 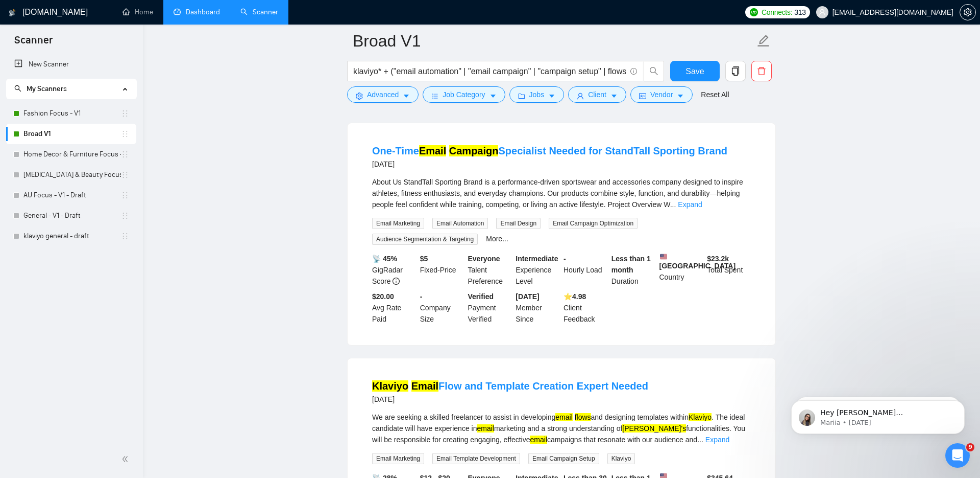 I want to click on a: New Scanner, so click(x=71, y=64).